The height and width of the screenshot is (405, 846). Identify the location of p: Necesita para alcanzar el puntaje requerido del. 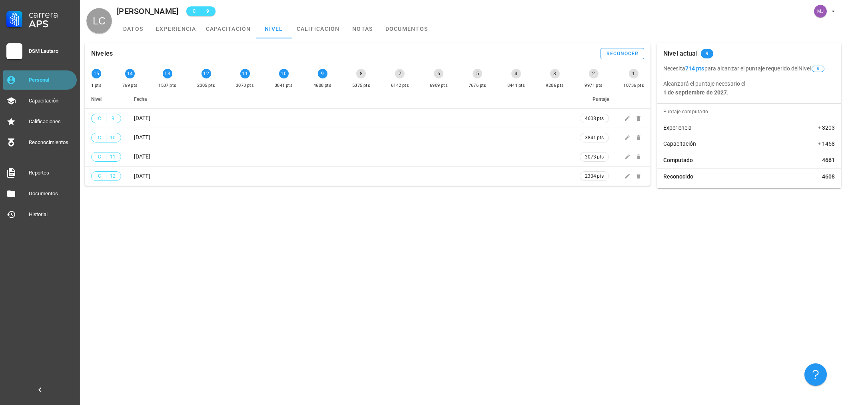
(749, 68).